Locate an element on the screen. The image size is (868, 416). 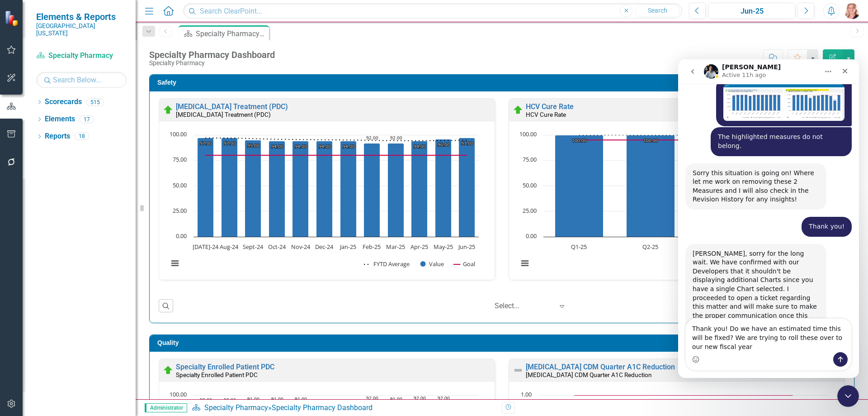
path: Feb-25, 92. Value. is located at coordinates (372, 190).